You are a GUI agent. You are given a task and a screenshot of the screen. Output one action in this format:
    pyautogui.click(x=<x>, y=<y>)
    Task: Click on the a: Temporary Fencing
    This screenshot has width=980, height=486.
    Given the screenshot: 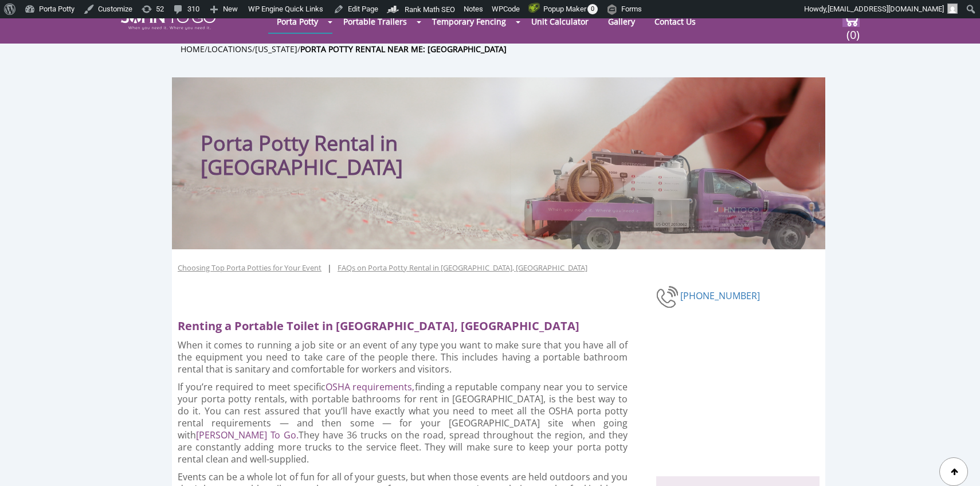 What is the action you would take?
    pyautogui.click(x=469, y=21)
    